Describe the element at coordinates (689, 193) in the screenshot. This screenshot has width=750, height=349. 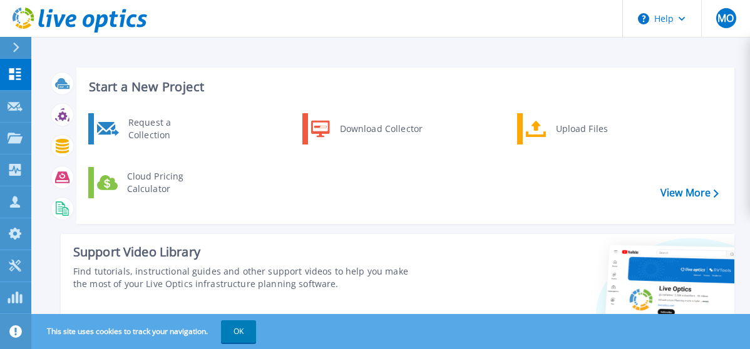
I see `a: View More` at that location.